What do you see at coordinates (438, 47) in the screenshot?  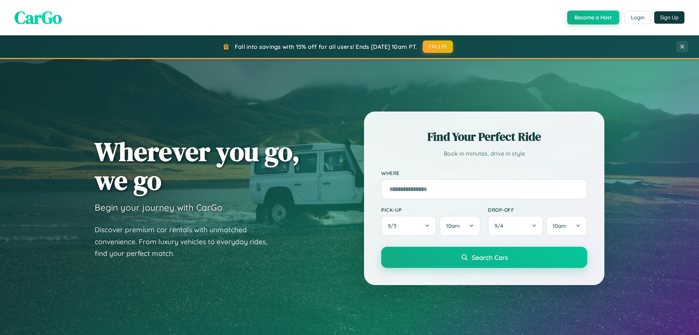 I see `button: FALL15` at bounding box center [438, 47].